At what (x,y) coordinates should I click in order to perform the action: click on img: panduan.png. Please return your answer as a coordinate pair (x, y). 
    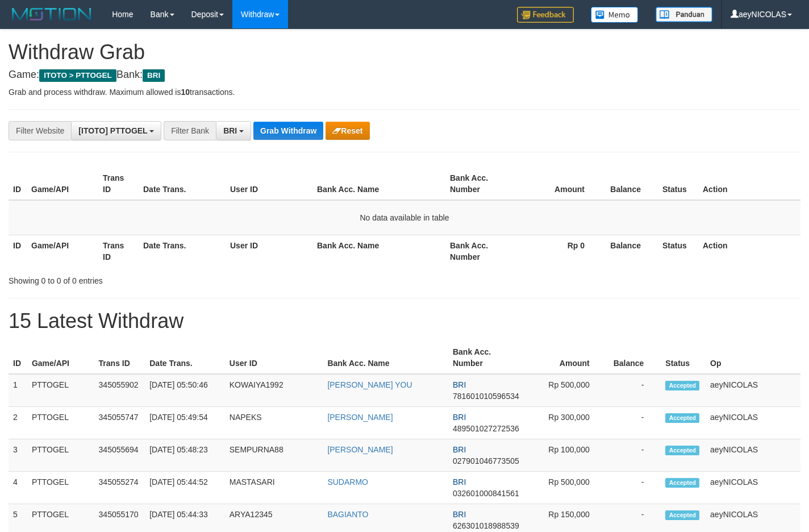
    Looking at the image, I should click on (684, 14).